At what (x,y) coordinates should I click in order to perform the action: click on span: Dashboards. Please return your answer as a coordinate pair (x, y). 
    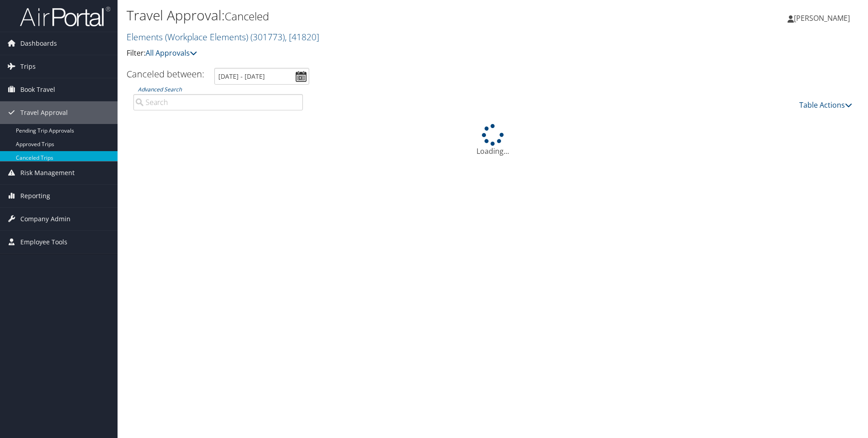
    Looking at the image, I should click on (38, 44).